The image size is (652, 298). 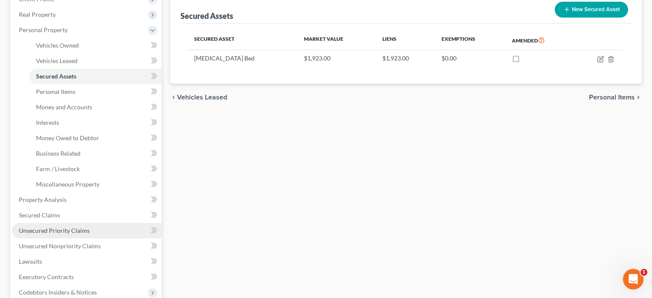 I want to click on span: Secured Claims, so click(x=39, y=215).